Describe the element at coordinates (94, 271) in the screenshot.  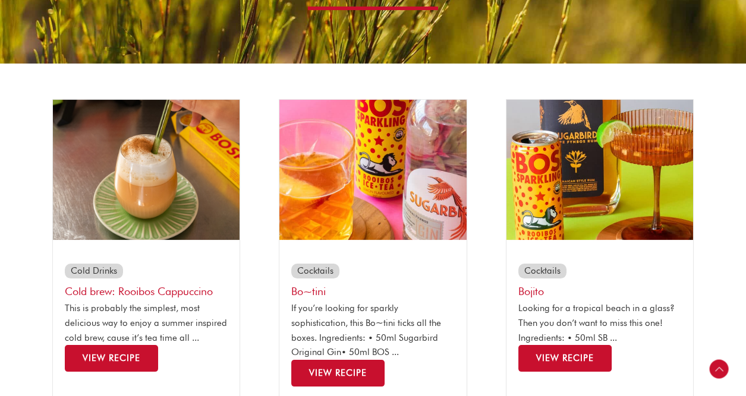
I see `a: Cold Drinks` at that location.